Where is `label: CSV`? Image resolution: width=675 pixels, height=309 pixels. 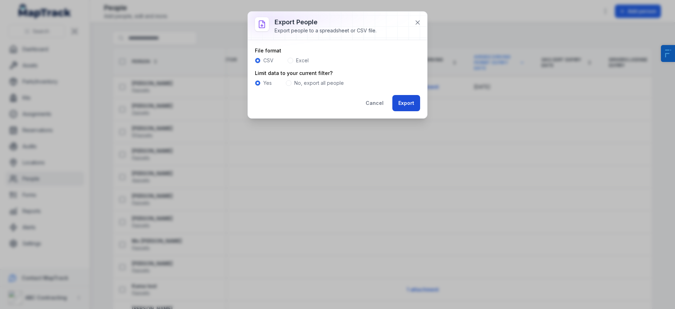
label: CSV is located at coordinates (268, 60).